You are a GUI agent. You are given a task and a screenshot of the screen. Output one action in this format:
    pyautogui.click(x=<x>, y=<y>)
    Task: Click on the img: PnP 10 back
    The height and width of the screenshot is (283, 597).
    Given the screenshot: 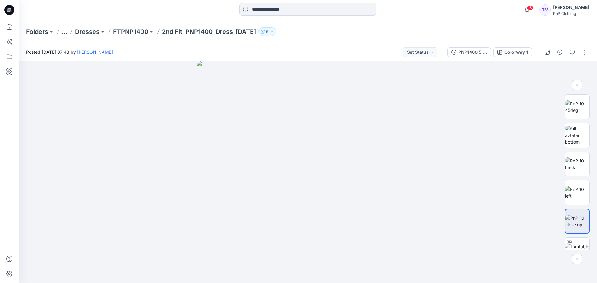 What is the action you would take?
    pyautogui.click(x=577, y=164)
    